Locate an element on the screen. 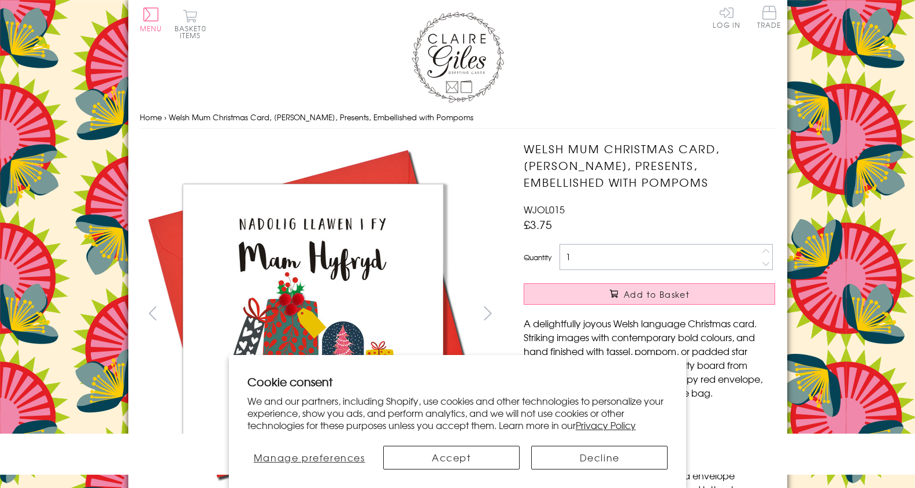  button: Accept is located at coordinates (451, 457).